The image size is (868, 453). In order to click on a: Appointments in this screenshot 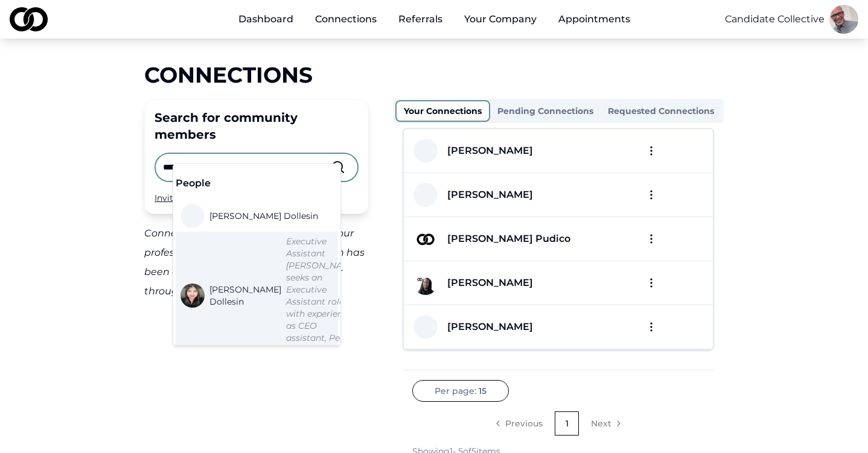, I will do `click(594, 20)`.